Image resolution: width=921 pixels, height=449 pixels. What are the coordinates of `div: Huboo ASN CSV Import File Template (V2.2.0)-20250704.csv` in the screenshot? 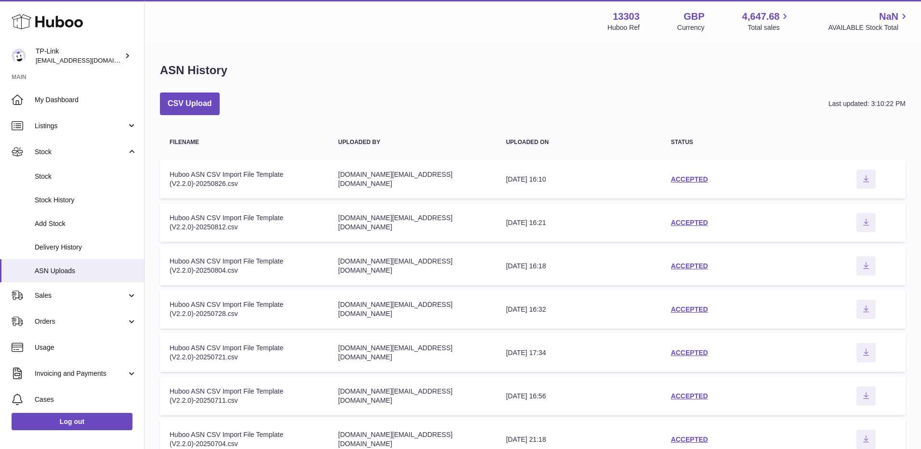 It's located at (244, 439).